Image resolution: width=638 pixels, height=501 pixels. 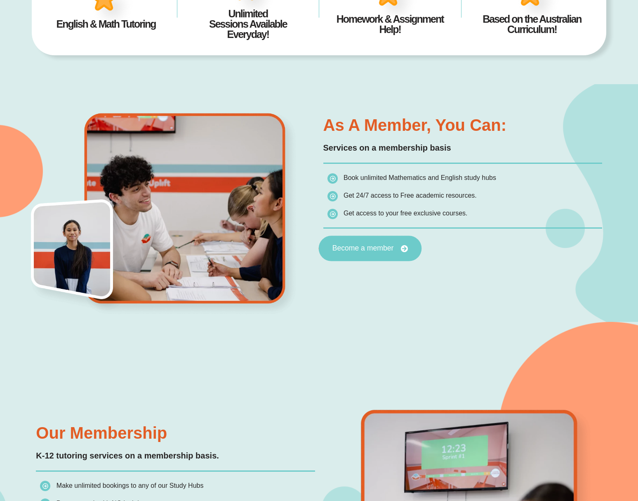 I want to click on p: K-12 tutoring services on a membership basis., so click(x=175, y=455).